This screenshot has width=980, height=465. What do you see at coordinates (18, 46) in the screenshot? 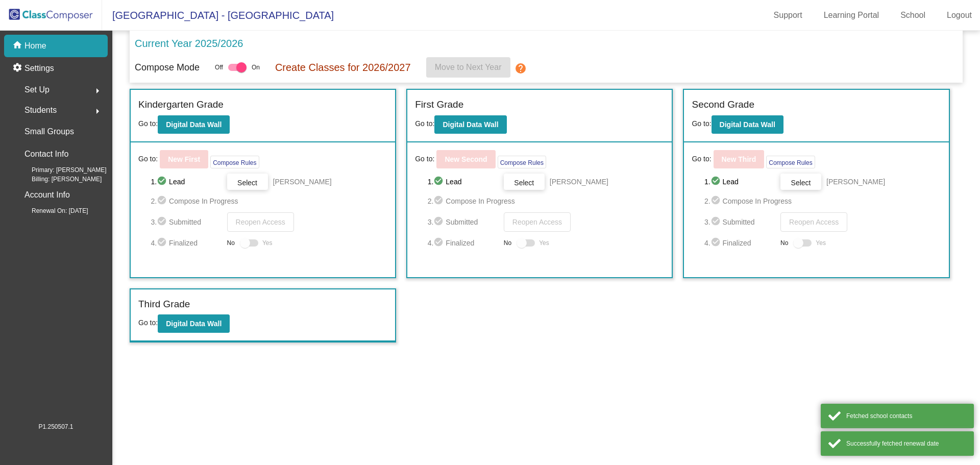
I see `mat-icon: home` at bounding box center [18, 46].